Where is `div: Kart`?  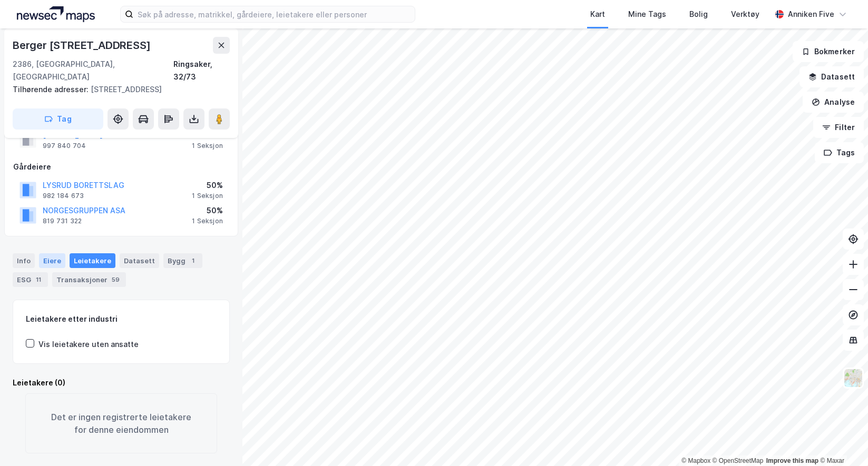 div: Kart is located at coordinates (597, 14).